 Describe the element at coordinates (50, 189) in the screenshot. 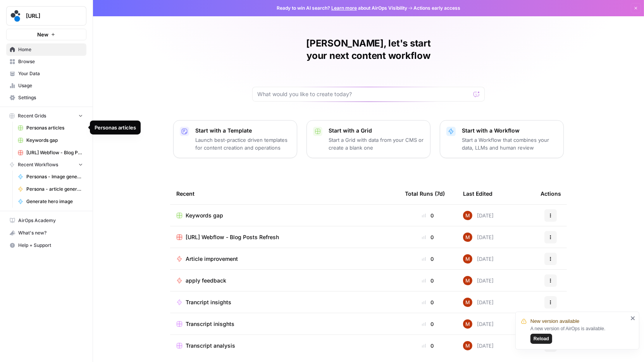

I see `a: Persona - article generation` at that location.